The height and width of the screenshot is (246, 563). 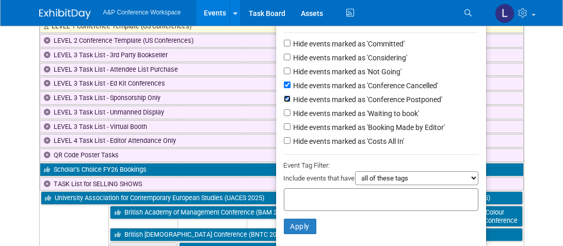 What do you see at coordinates (489, 216) in the screenshot?
I see `a: Lit In Colour Student Conference` at bounding box center [489, 216].